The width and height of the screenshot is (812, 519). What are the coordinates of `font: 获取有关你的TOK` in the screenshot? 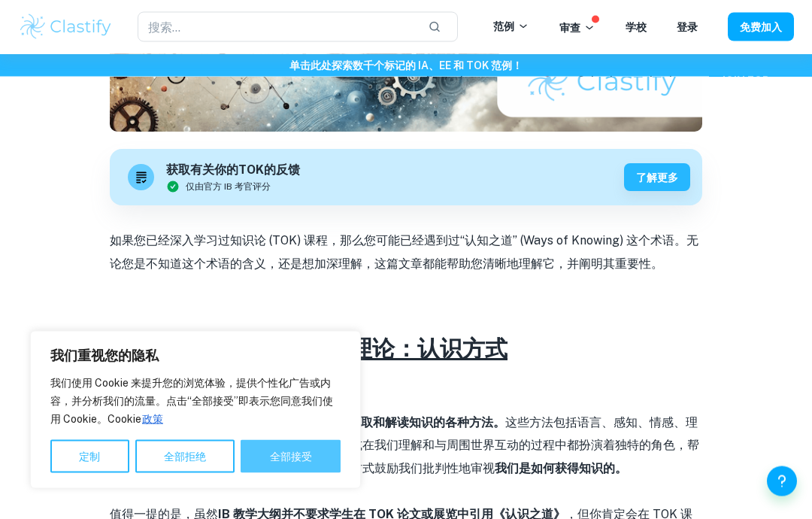 It's located at (215, 170).